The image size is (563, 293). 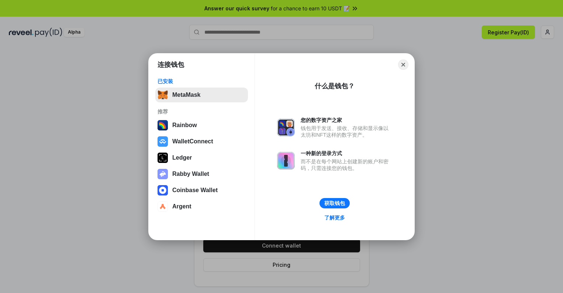 I want to click on button: WalletConnect, so click(x=202, y=141).